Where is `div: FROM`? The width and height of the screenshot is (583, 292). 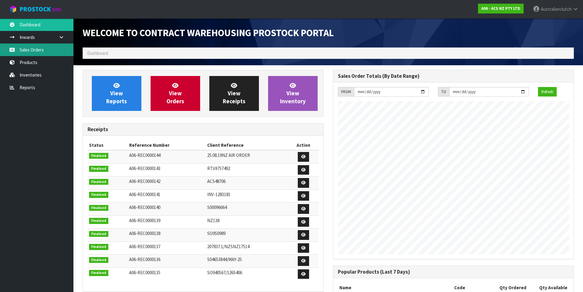
div: FROM is located at coordinates (346, 92).